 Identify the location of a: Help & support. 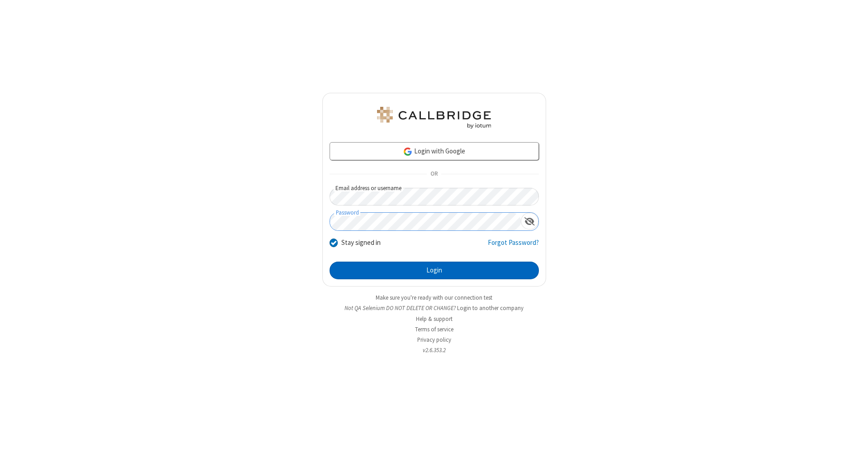
(434, 318).